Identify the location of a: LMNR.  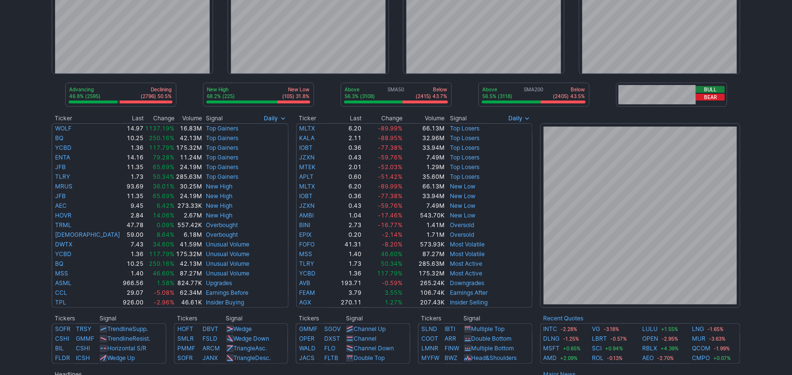
(430, 348).